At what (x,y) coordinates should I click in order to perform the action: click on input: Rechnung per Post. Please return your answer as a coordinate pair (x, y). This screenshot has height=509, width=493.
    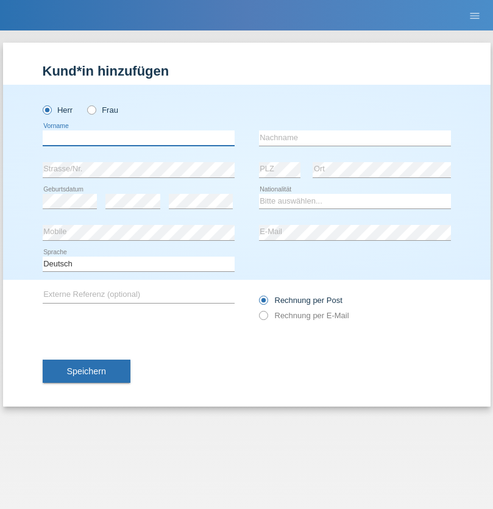
    Looking at the image, I should click on (263, 303).